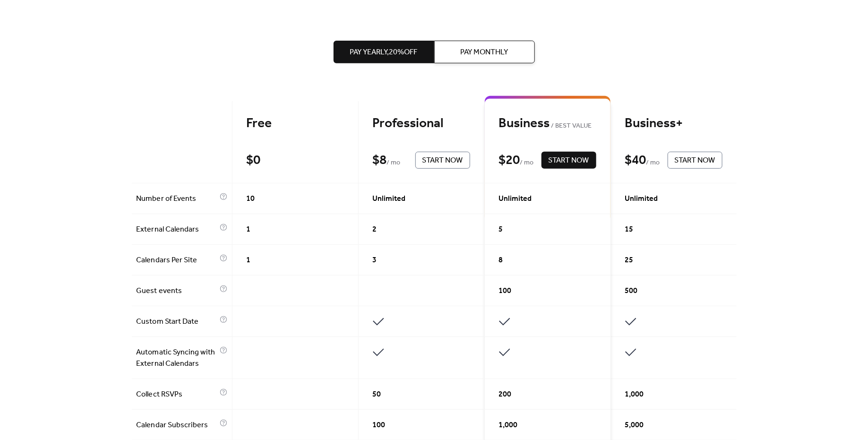 This screenshot has width=868, height=440. What do you see at coordinates (251, 199) in the screenshot?
I see `span: 10` at bounding box center [251, 199].